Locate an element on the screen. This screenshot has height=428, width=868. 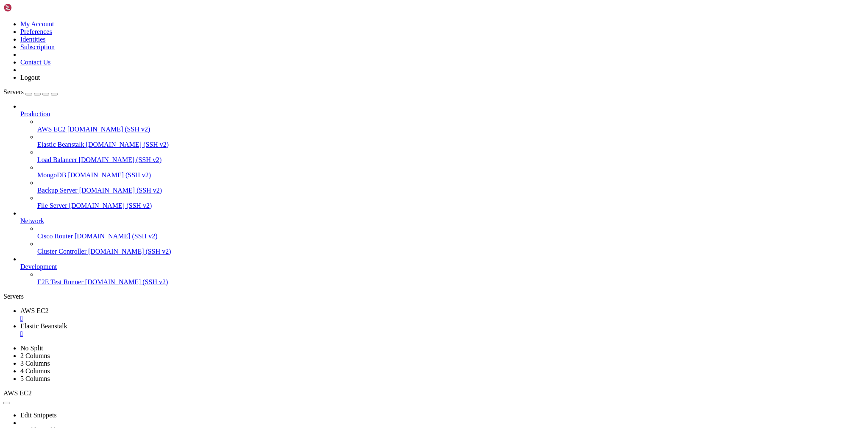
div: (0, 0) is located at coordinates (5, 7).